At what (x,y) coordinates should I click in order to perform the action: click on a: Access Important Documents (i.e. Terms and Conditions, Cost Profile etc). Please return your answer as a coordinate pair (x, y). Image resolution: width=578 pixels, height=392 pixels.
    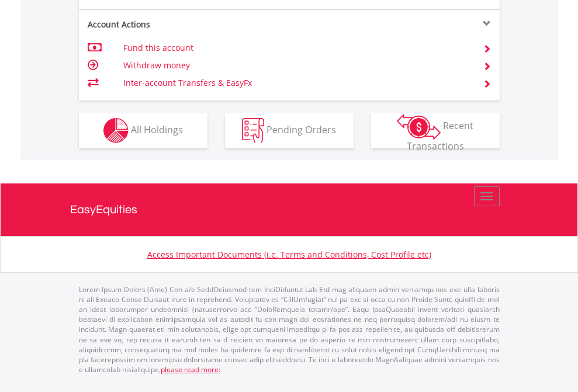
    Looking at the image, I should click on (289, 255).